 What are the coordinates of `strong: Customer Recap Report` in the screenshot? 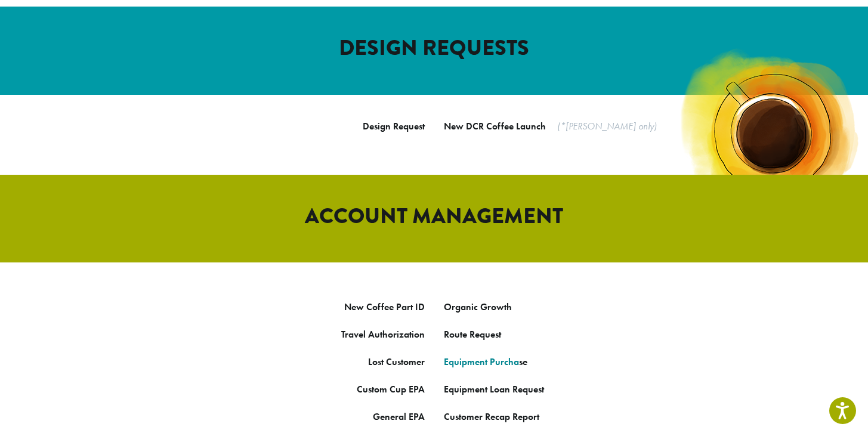 It's located at (492, 416).